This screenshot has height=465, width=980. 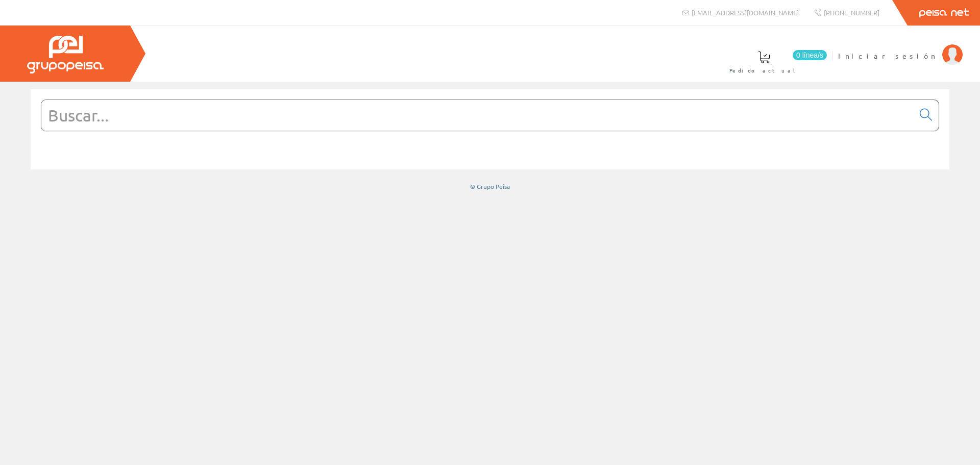 I want to click on span: Pedido actual, so click(x=765, y=71).